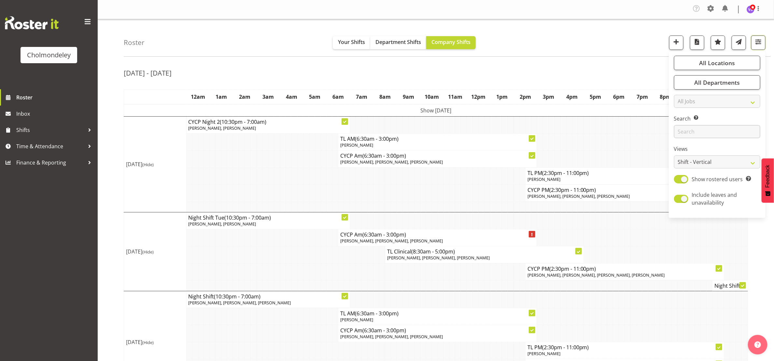  Describe the element at coordinates (502, 97) in the screenshot. I see `th: 1pm` at that location.